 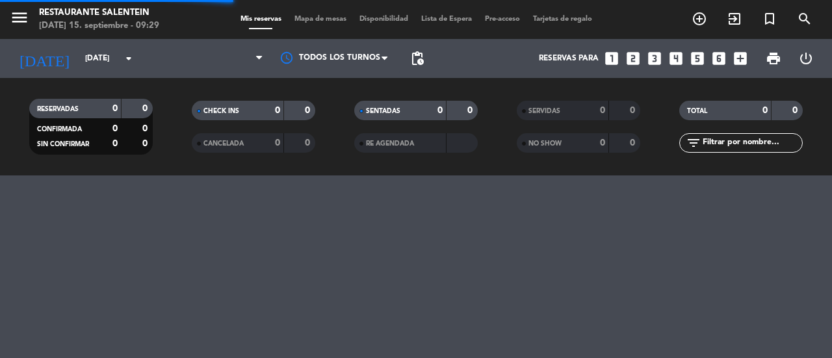 I want to click on div: Restaurante Salentein, so click(x=99, y=13).